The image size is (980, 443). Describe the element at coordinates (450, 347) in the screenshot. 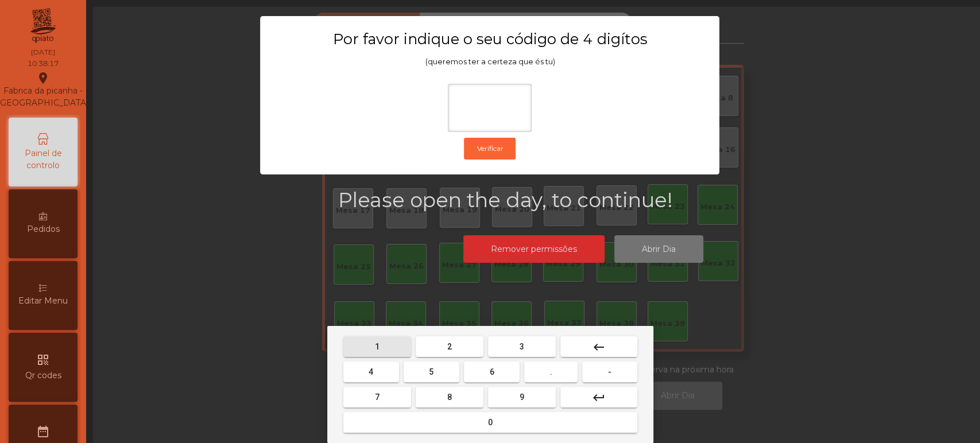

I see `span: 2` at that location.